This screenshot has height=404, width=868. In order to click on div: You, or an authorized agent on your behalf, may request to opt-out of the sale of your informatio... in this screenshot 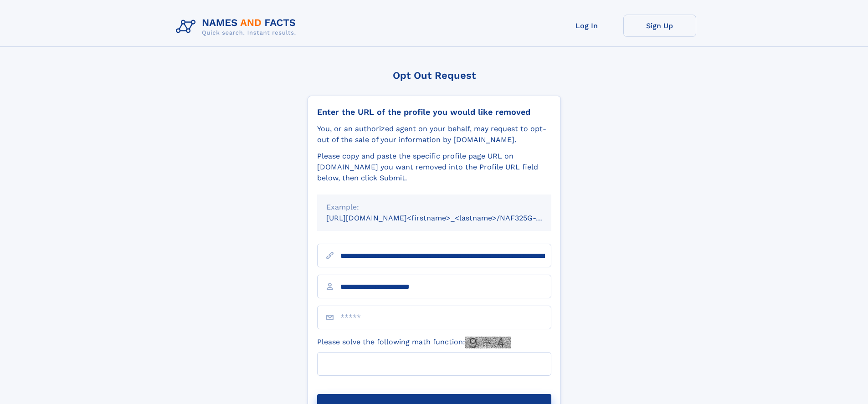, I will do `click(434, 135)`.